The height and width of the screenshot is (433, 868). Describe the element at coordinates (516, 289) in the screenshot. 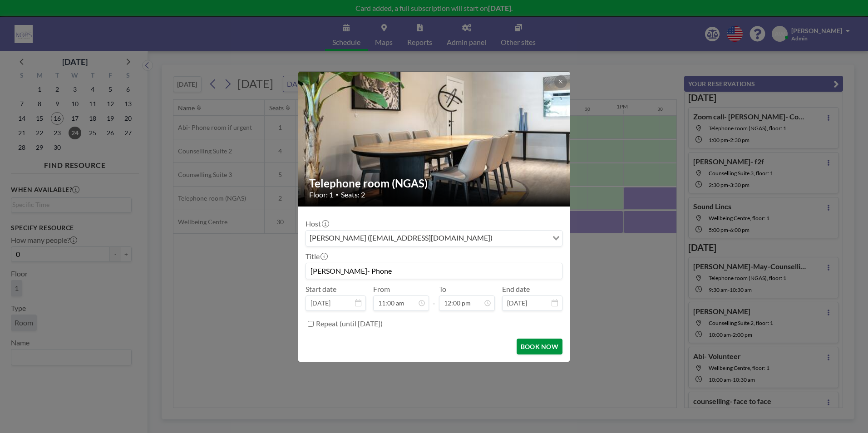

I see `label: End date` at that location.